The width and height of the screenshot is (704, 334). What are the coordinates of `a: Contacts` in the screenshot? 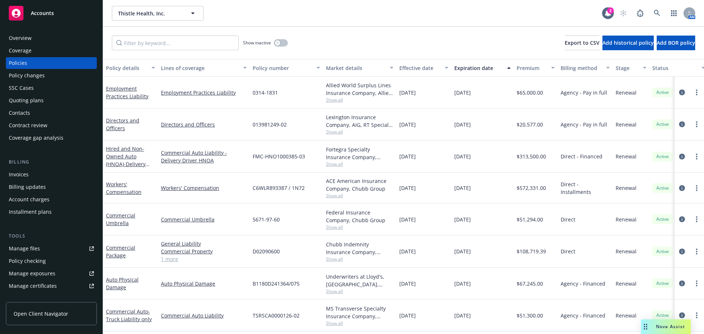 It's located at (51, 113).